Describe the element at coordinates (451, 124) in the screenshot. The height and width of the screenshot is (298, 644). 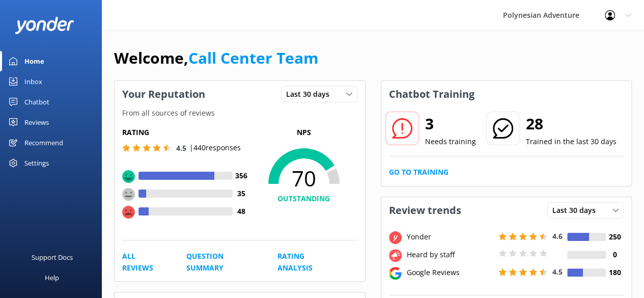
I see `h2: 3` at that location.